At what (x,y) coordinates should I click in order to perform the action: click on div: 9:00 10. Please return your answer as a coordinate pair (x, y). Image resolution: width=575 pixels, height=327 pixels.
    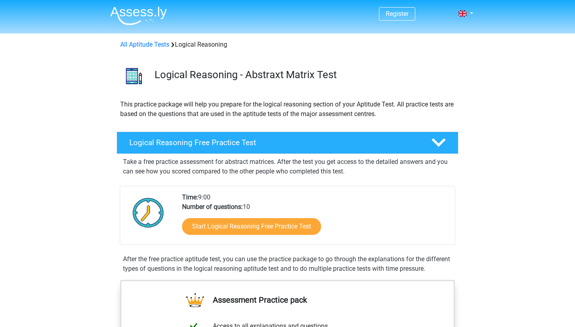
    Looking at the image, I should click on (315, 219).